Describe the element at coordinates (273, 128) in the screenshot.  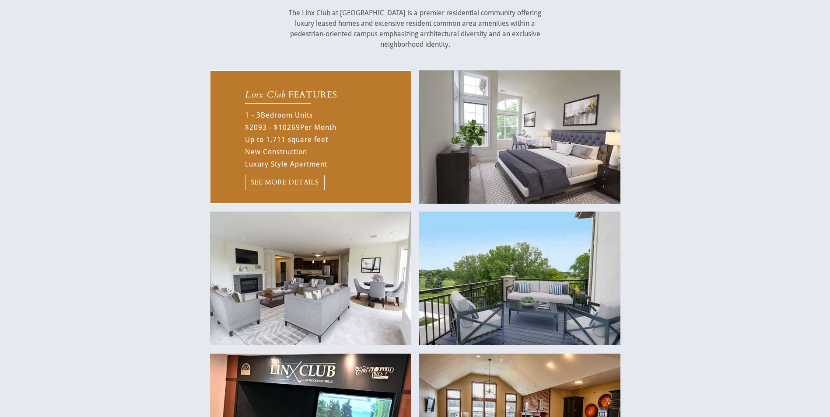
I see `div: $2093 - $10269` at that location.